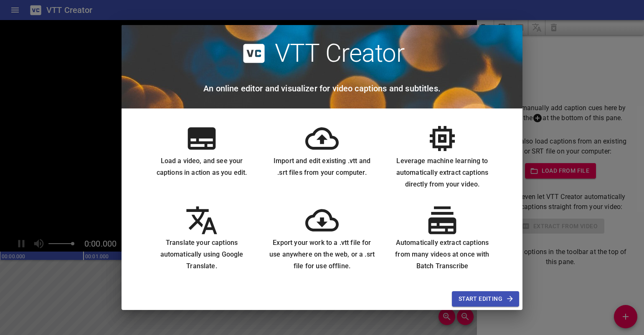 The width and height of the screenshot is (644, 335). I want to click on h6: Automatically extract captions from many videos at once with Batch Transcribe, so click(442, 255).